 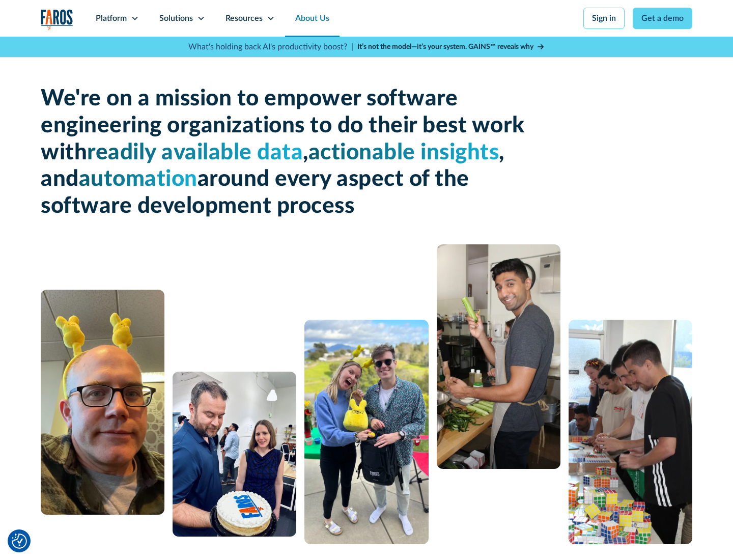 I want to click on img: man cooking with celery, so click(x=498, y=357).